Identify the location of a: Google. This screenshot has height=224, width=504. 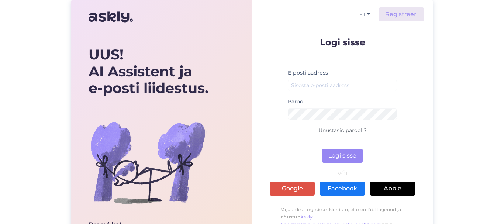
(292, 188).